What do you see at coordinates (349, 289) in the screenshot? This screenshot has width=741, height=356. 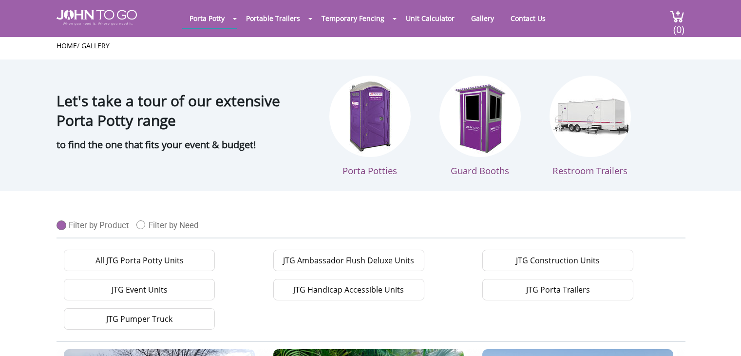 I see `a: JTG Handicap Accessible Units` at bounding box center [349, 289].